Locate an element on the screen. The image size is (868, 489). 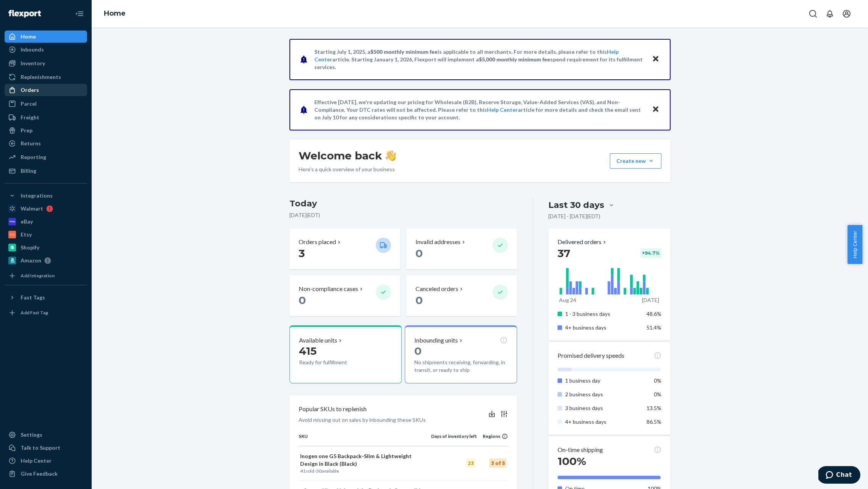
p: Promised delivery speeds is located at coordinates (591, 356).